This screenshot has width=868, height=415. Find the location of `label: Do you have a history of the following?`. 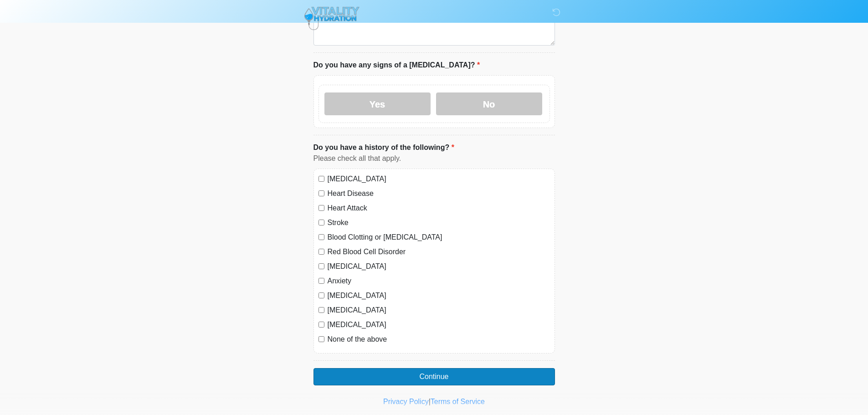

label: Do you have a history of the following? is located at coordinates (384, 147).